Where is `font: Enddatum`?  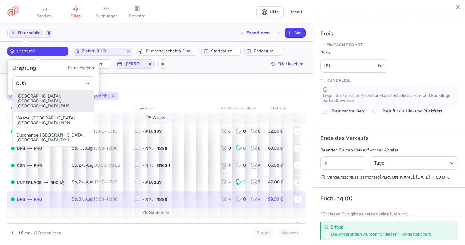
font: Enddatum is located at coordinates (264, 51).